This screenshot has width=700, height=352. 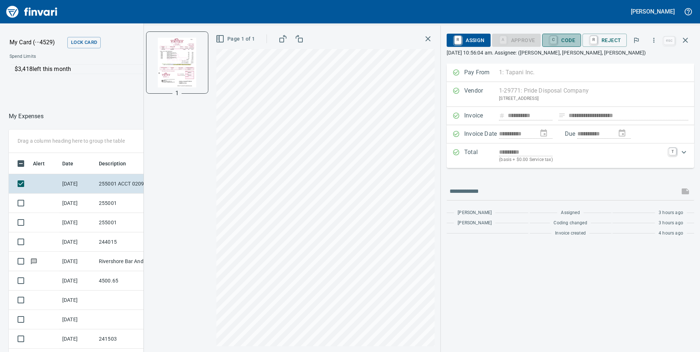 What do you see at coordinates (37, 42) in the screenshot?
I see `p: My Card (···4529)` at bounding box center [37, 42].